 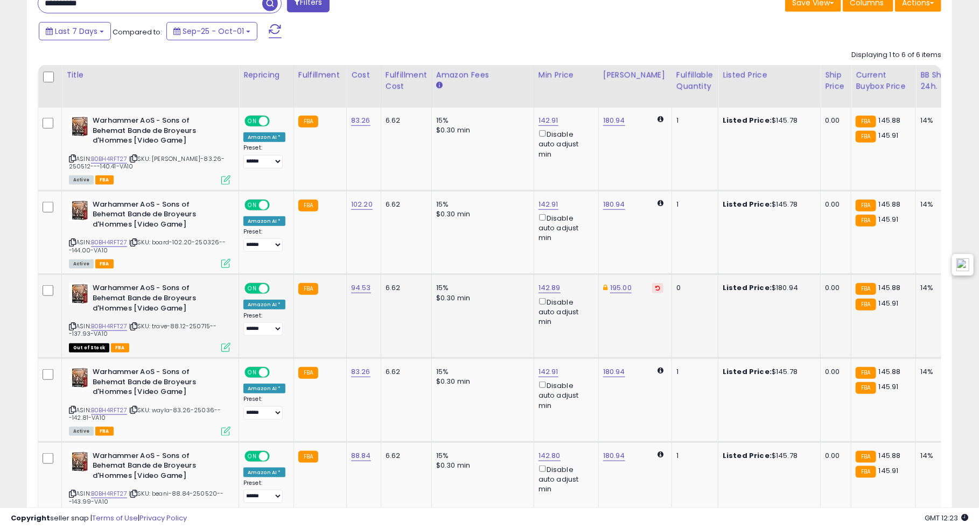 What do you see at coordinates (621, 288) in the screenshot?
I see `a: 195.00` at bounding box center [621, 288].